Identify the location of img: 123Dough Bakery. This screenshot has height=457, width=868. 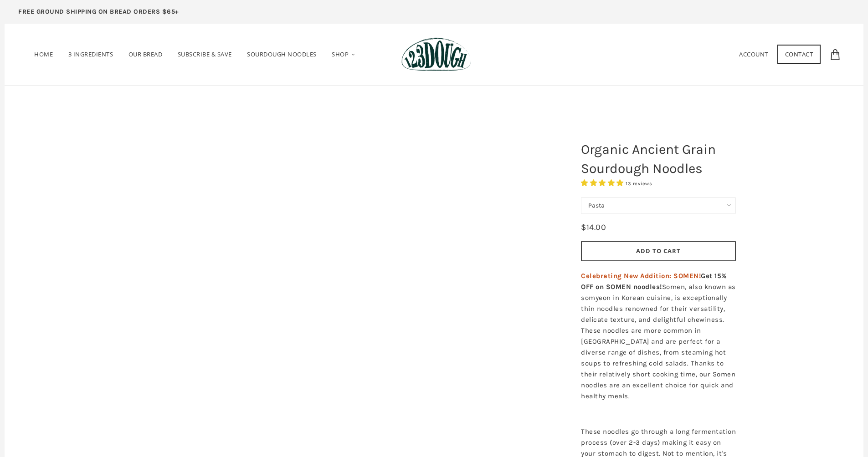
(436, 54).